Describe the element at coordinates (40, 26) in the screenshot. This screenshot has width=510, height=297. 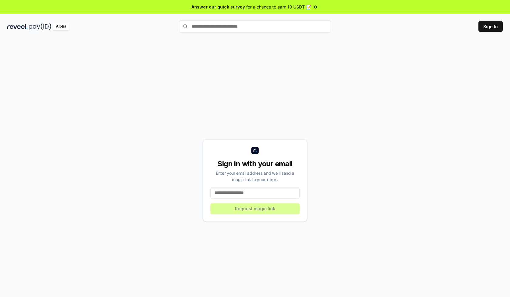
I see `img: pay_id` at that location.